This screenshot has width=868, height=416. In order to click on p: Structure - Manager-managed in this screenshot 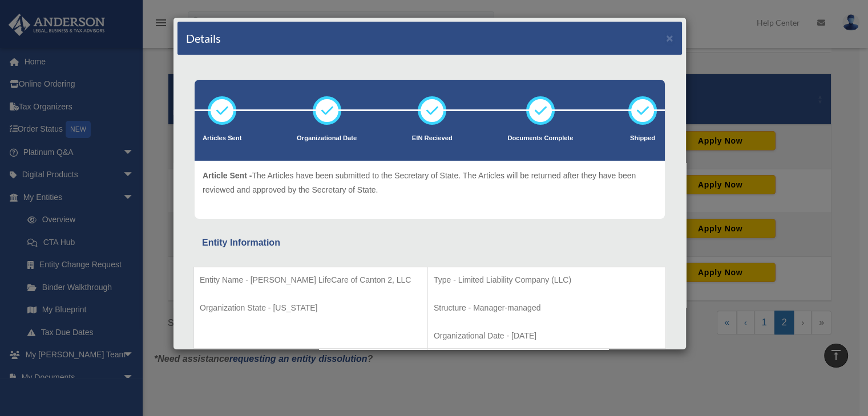, I will do `click(547, 308)`.